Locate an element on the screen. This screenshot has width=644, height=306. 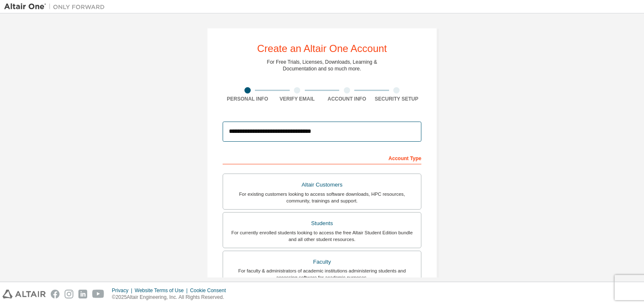
div: Create an Altair One Account is located at coordinates (322, 49).